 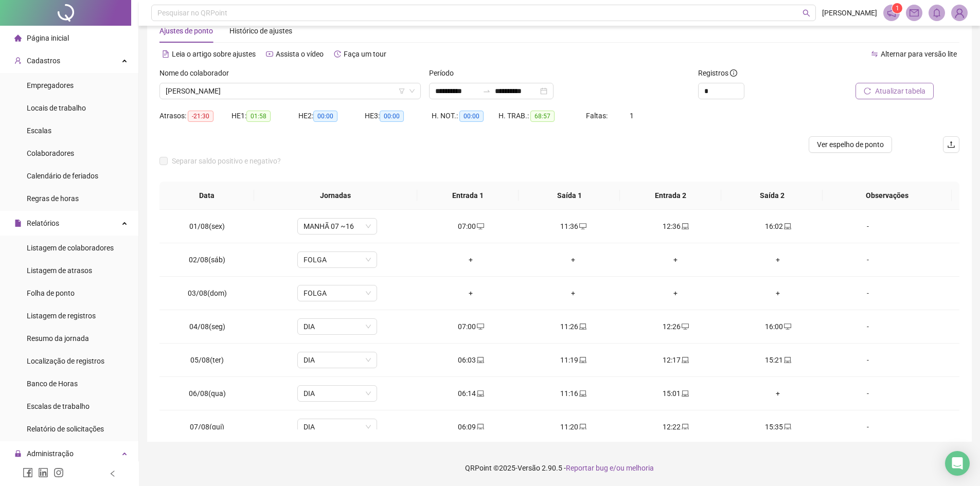 I want to click on span: 07/08(qui), so click(x=207, y=427).